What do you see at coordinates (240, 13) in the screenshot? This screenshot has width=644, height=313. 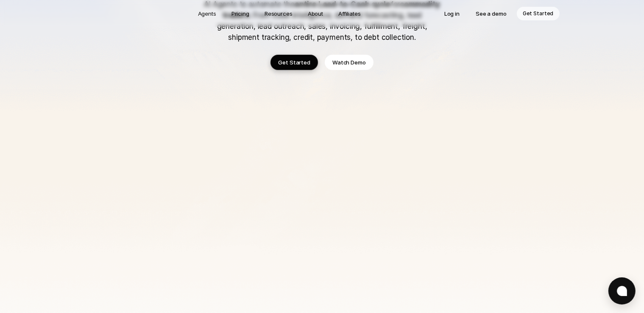 I see `p: Pricing` at bounding box center [240, 13].